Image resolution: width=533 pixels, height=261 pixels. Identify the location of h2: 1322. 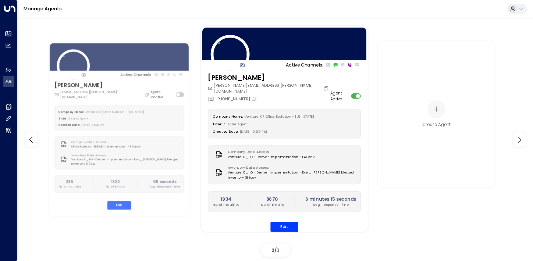
(115, 182).